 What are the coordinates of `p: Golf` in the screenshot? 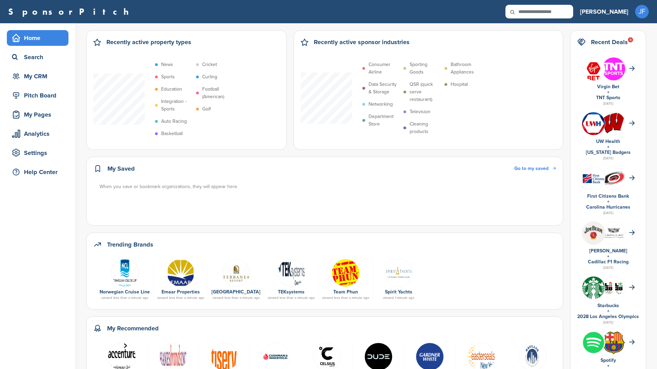 It's located at (206, 109).